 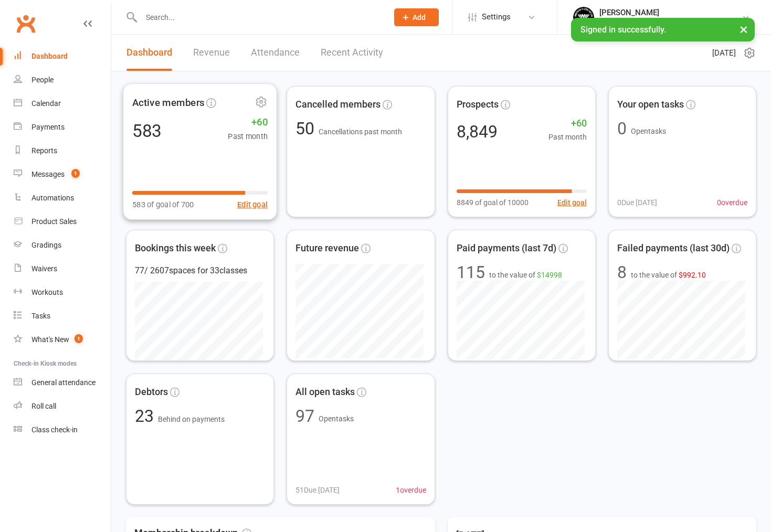 What do you see at coordinates (411, 490) in the screenshot?
I see `span: 1 overdue` at bounding box center [411, 490].